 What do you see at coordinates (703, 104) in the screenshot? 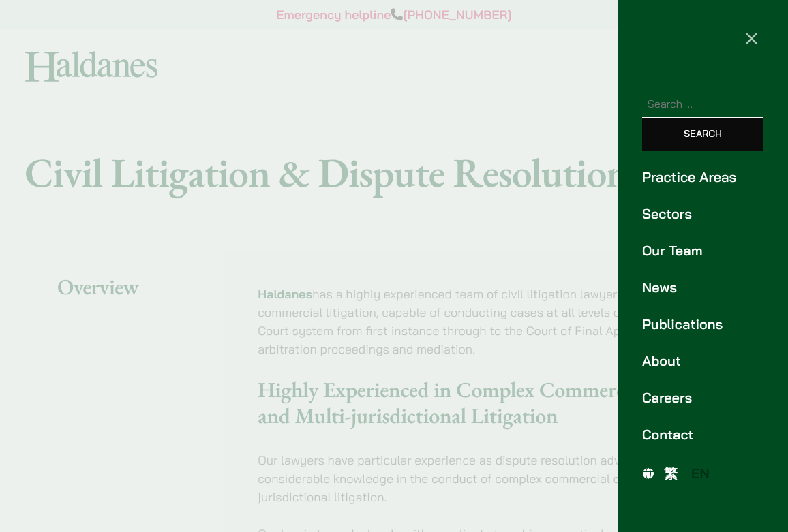
I see `input: Search for:` at bounding box center [703, 104].